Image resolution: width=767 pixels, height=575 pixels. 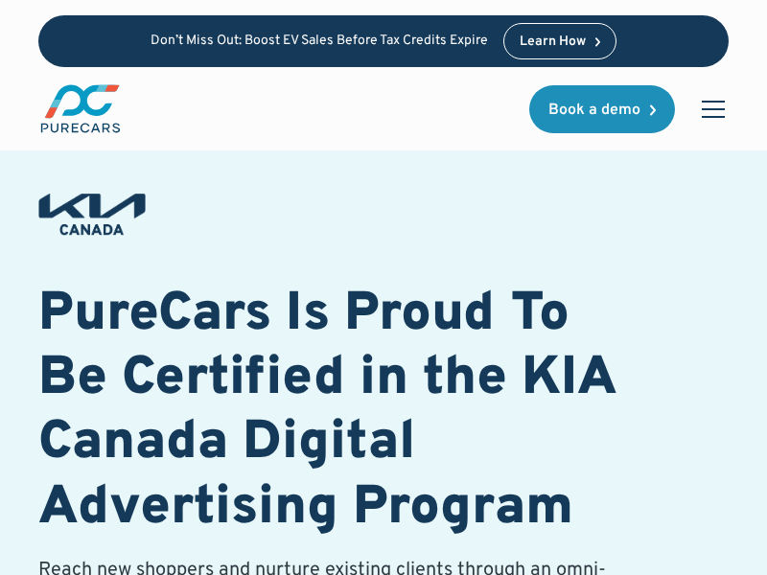 What do you see at coordinates (81, 108) in the screenshot?
I see `a: main` at bounding box center [81, 108].